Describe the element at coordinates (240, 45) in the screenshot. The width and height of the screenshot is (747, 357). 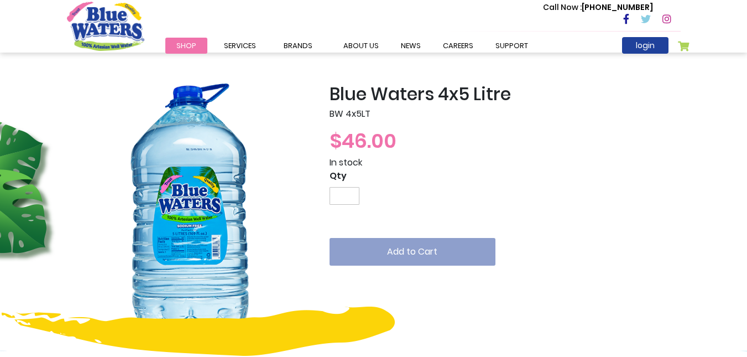
I see `span: Services` at that location.